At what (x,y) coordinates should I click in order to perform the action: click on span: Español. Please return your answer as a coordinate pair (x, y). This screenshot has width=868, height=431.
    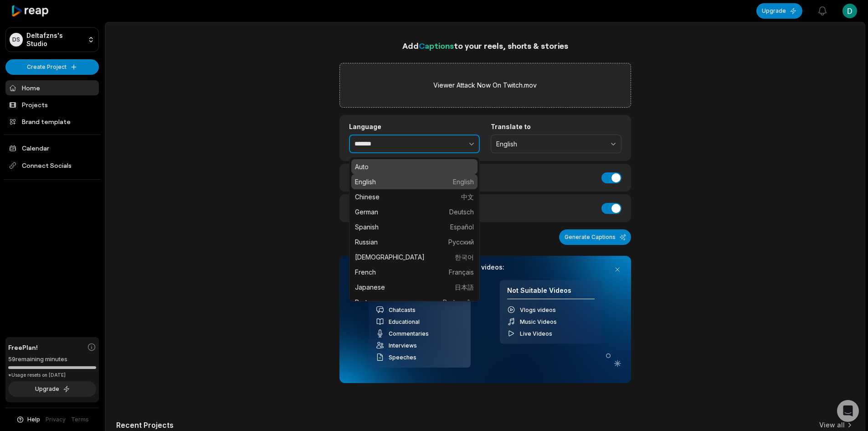
    Looking at the image, I should click on (462, 227).